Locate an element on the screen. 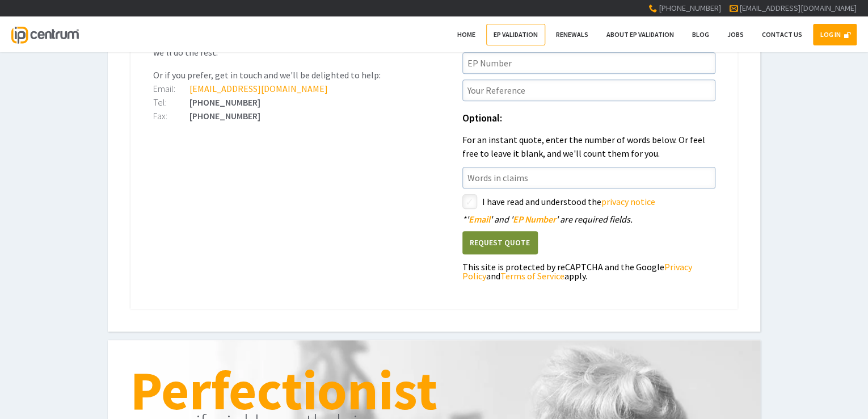 This screenshot has height=419, width=868. a: EP Validation is located at coordinates (516, 35).